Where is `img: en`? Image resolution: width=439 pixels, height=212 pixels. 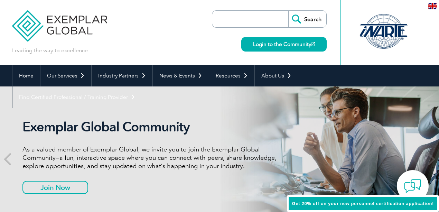 img: en is located at coordinates (432, 6).